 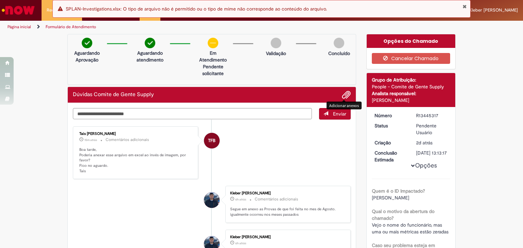 What do you see at coordinates (390, 116) in the screenshot?
I see `dt: Número` at bounding box center [390, 116].